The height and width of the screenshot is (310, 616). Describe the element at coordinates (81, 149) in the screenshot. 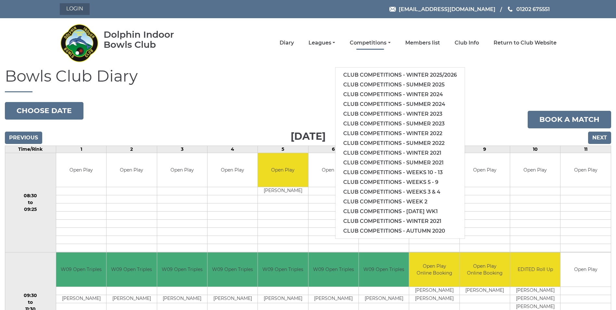

I see `td: 1` at that location.